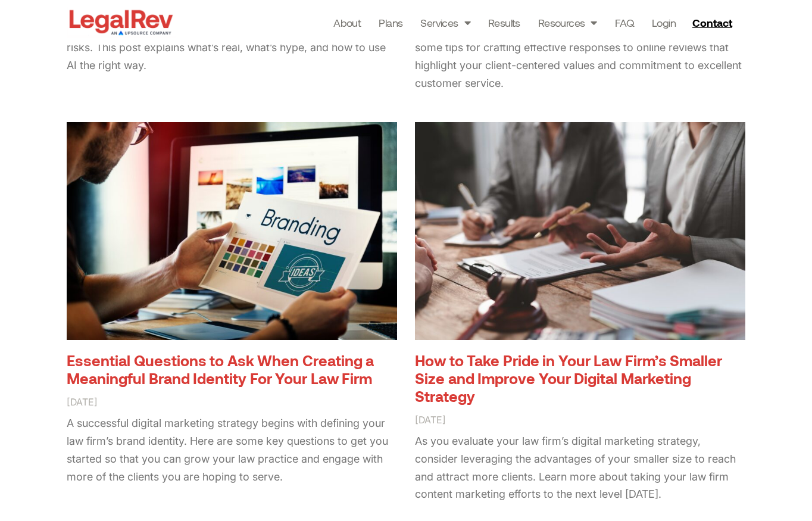 This screenshot has height=521, width=812. Describe the element at coordinates (445, 23) in the screenshot. I see `a: Services` at that location.